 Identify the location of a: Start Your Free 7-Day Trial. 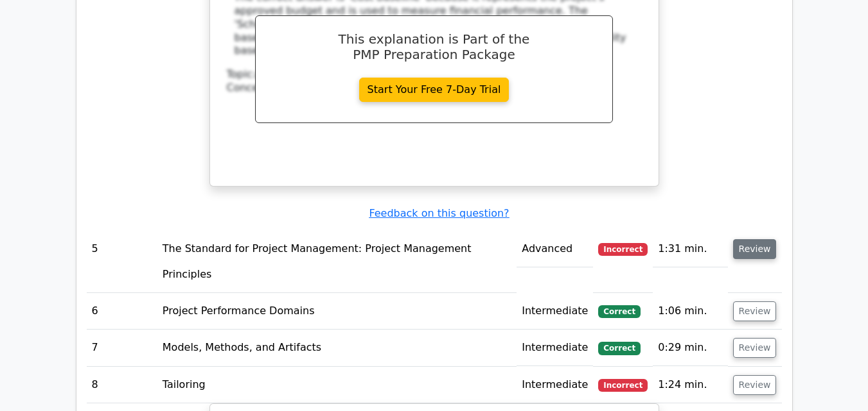
(434, 90).